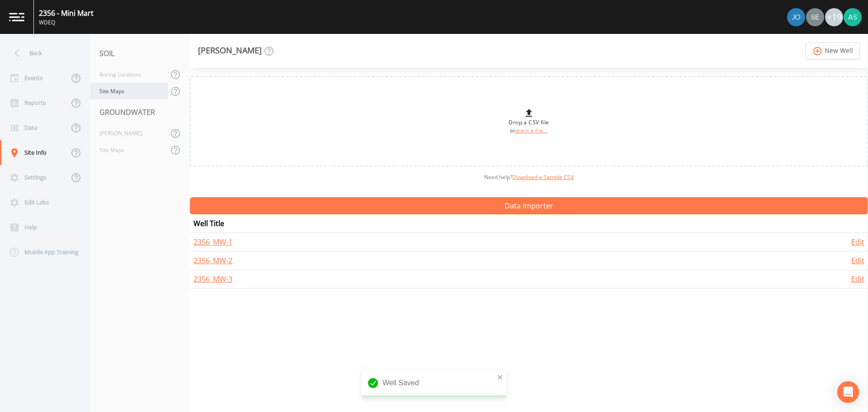 The image size is (868, 412). I want to click on div: Josh Watzak, so click(796, 17).